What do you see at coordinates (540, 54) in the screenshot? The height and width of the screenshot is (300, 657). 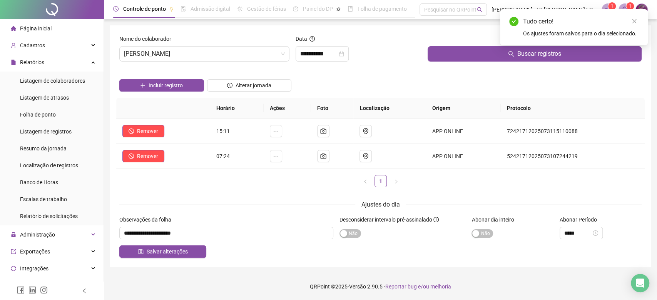 I see `span: Buscar registros` at bounding box center [540, 54].